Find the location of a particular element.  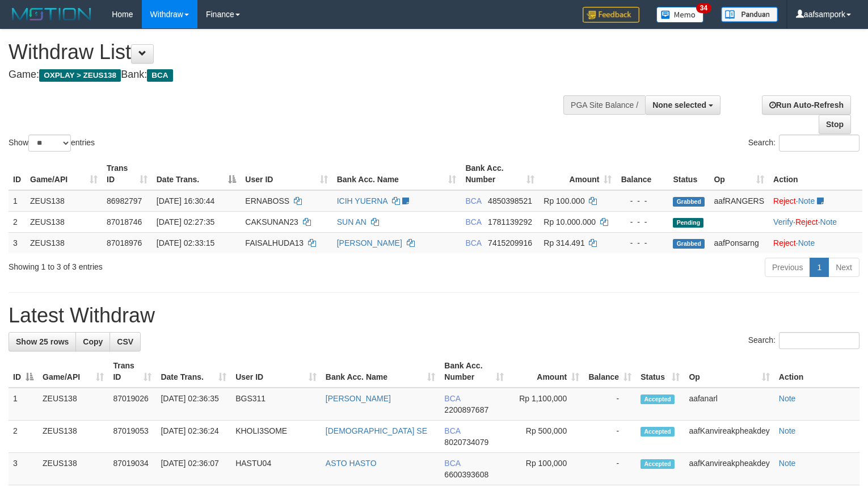

span: CAKSUNAN23 is located at coordinates (271, 222).